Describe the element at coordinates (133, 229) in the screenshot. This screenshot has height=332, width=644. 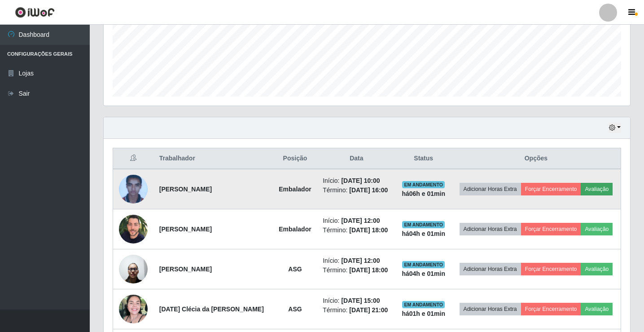
I see `img: 1683118670739.jpeg` at that location.